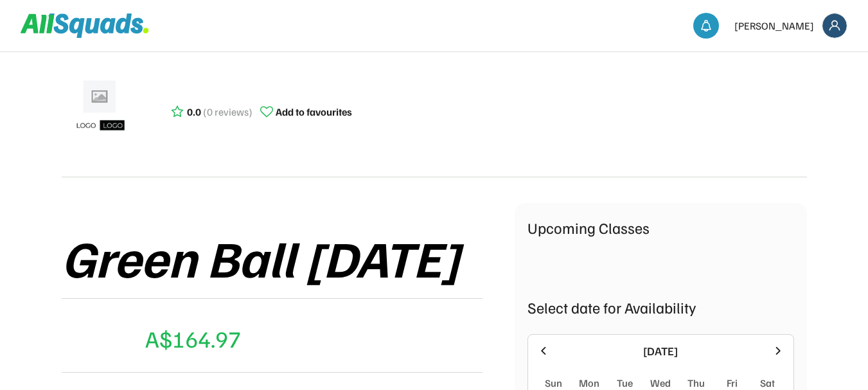  I want to click on div: Select date for Availability, so click(660, 307).